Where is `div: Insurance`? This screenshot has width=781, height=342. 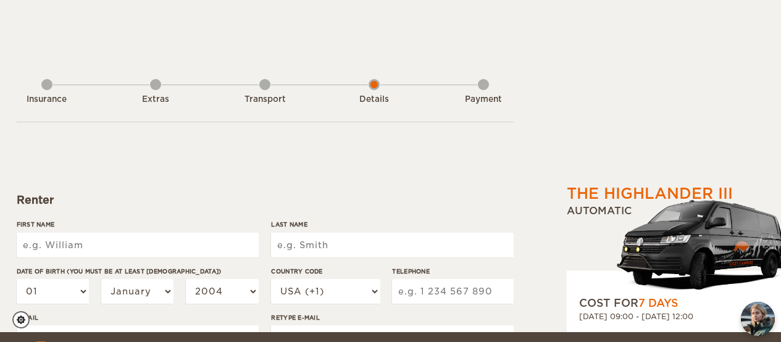
div: Insurance is located at coordinates (47, 99).